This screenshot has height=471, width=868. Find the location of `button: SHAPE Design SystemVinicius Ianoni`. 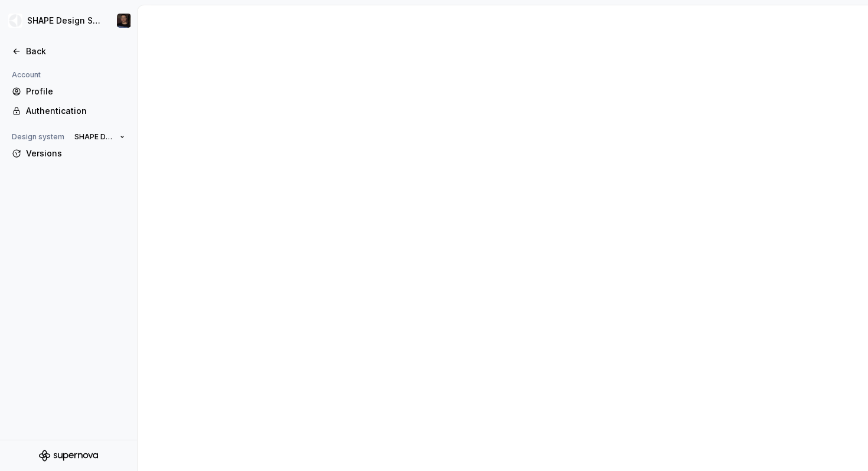

button: SHAPE Design SystemVinicius Ianoni is located at coordinates (68, 21).